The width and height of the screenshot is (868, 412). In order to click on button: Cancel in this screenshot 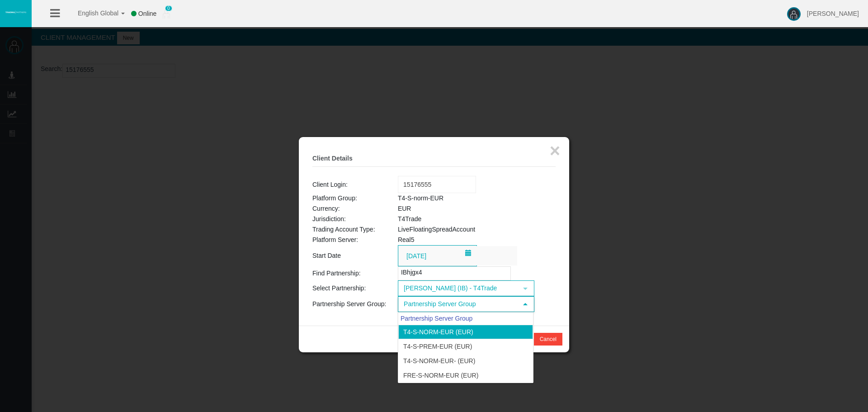, I will do `click(548, 339)`.